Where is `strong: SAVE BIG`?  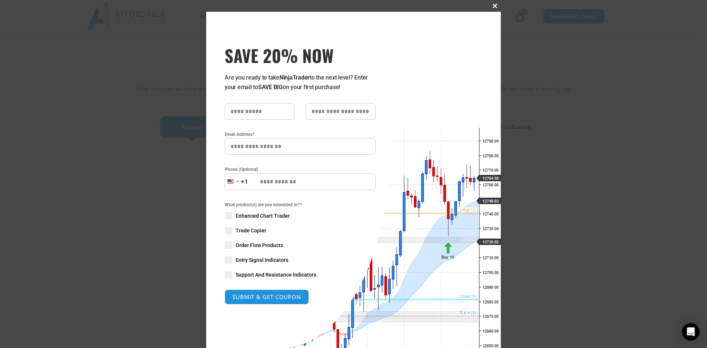 strong: SAVE BIG is located at coordinates (270, 87).